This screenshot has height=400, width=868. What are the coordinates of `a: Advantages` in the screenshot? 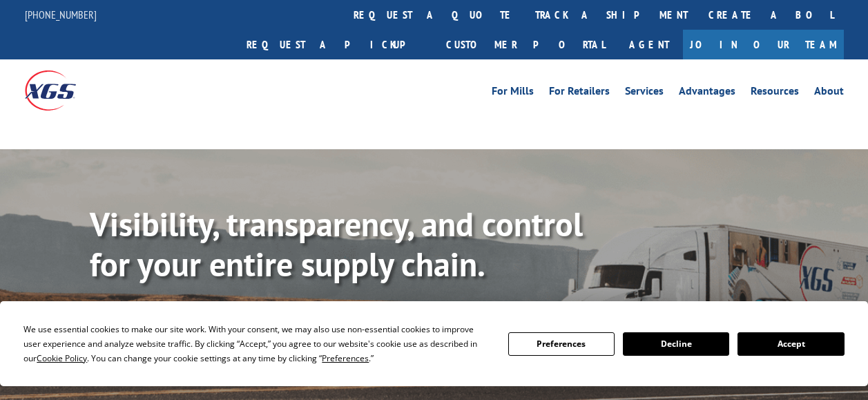 It's located at (707, 94).